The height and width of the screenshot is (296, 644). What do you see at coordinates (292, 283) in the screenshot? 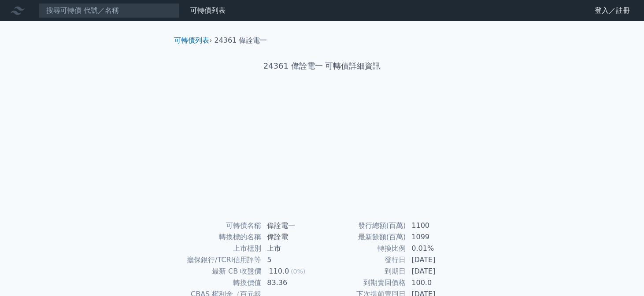
I see `td: 83.36` at bounding box center [292, 283].